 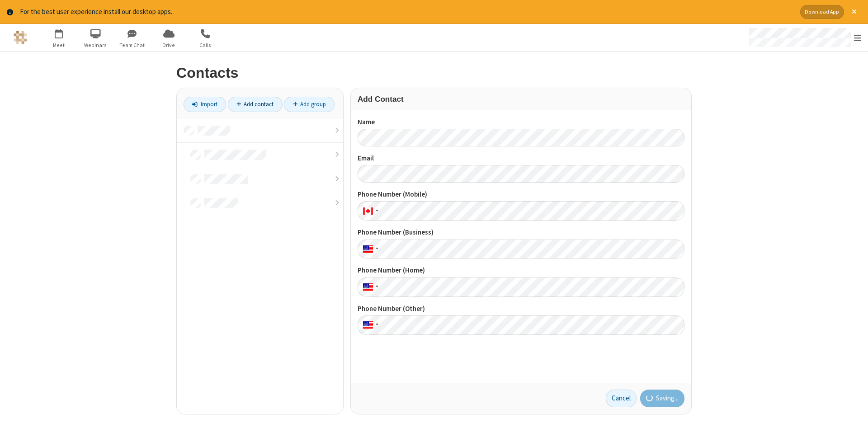 I want to click on div: Open menu, so click(x=804, y=37).